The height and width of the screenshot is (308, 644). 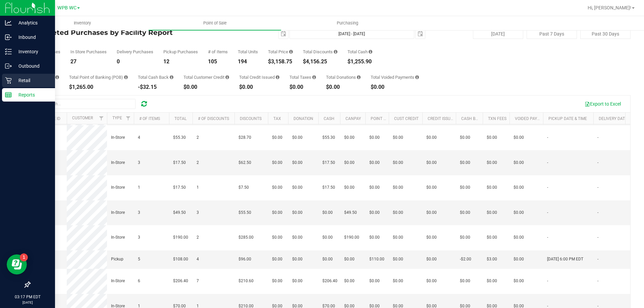 What do you see at coordinates (156, 87) in the screenshot?
I see `div: -$32.15` at bounding box center [156, 87].